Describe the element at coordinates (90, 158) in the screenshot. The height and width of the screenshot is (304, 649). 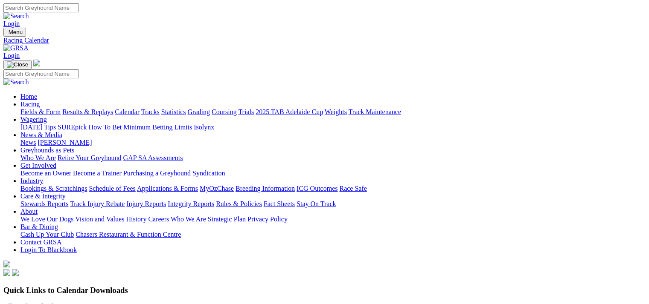
I see `a: Retire Your Greyhound` at that location.